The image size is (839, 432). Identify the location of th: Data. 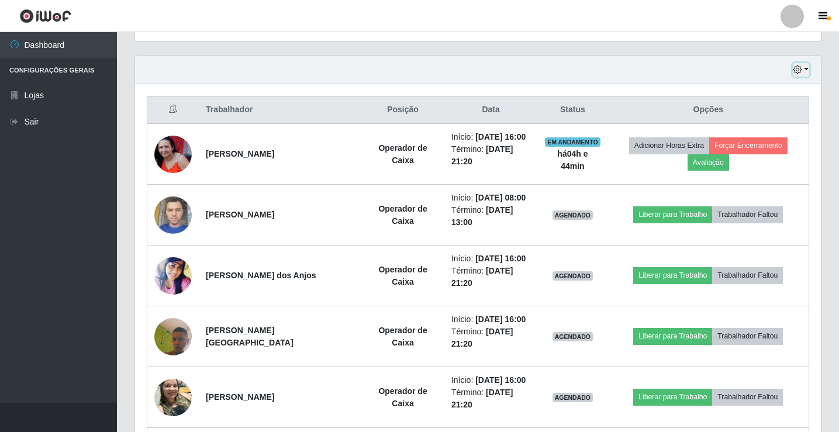
(490, 110).